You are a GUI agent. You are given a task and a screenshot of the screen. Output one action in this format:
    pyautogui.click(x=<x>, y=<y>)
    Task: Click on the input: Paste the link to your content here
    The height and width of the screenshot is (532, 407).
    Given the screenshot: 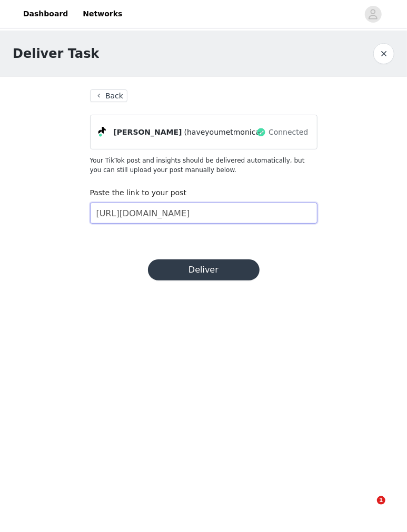 What is the action you would take?
    pyautogui.click(x=204, y=213)
    